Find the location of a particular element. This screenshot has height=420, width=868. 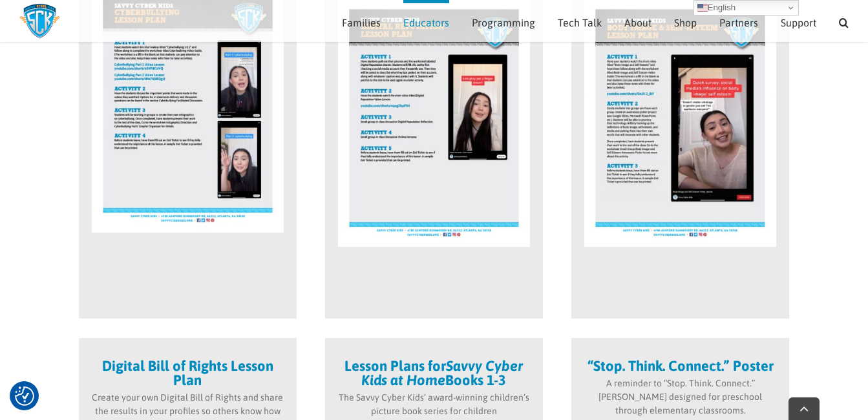

strong: “Stop. Think. Connect.” Poster is located at coordinates (680, 366).